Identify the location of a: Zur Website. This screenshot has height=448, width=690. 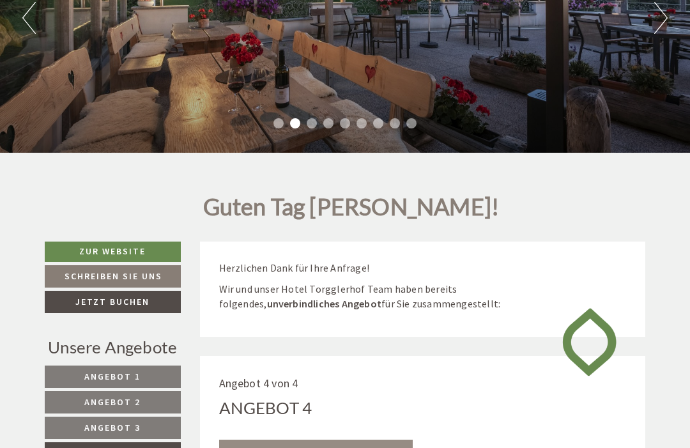
(112, 252).